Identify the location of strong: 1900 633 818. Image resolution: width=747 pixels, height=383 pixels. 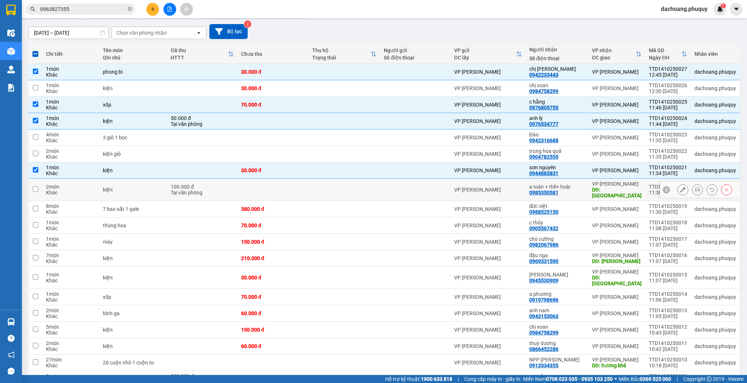
(436, 379).